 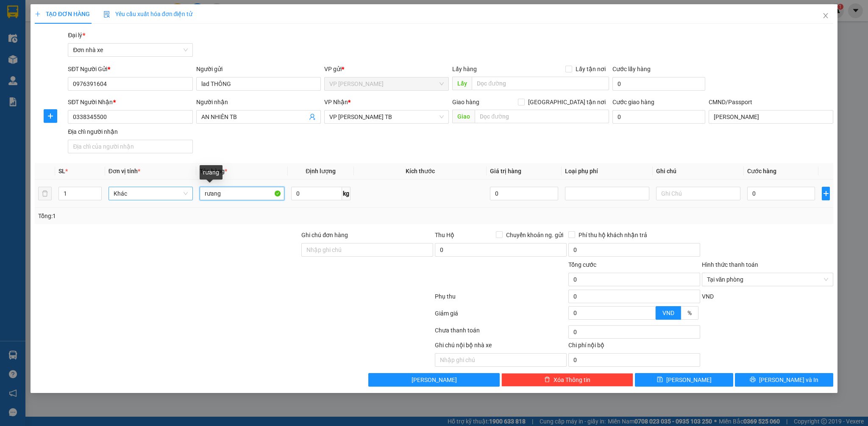 What do you see at coordinates (501, 360) in the screenshot?
I see `input: Nhập ghi chú` at bounding box center [501, 360].